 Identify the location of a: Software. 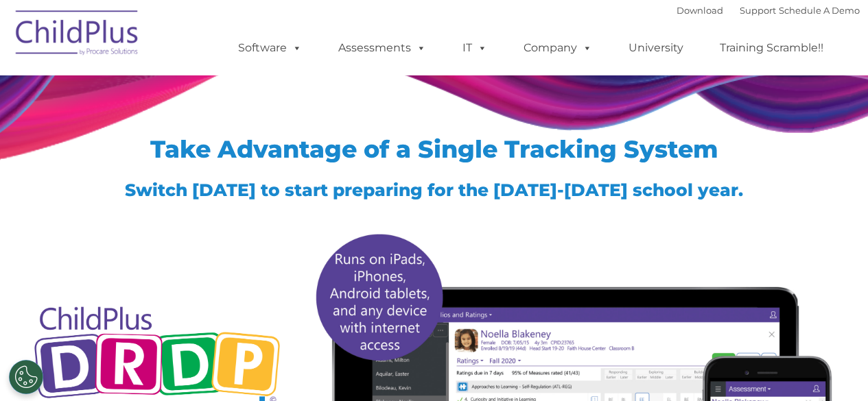
(270, 48).